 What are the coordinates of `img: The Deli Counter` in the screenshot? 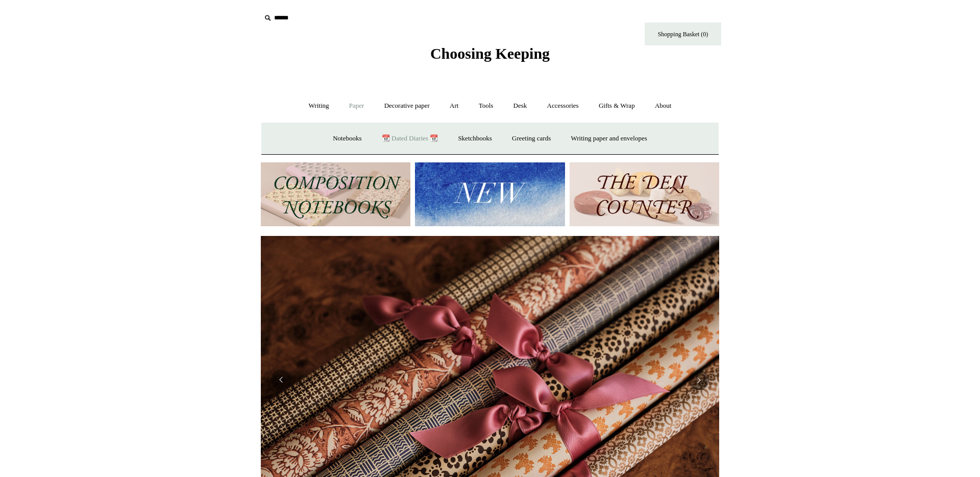 It's located at (644, 194).